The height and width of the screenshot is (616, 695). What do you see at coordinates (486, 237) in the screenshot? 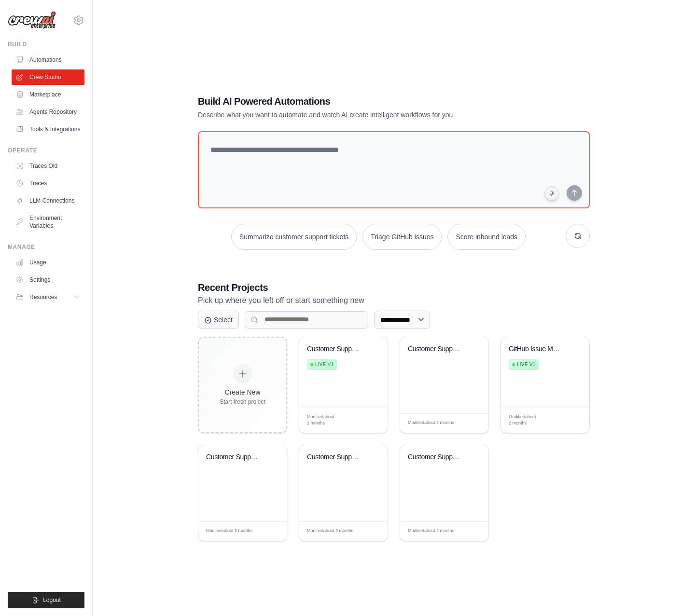
I see `button: Score inbound leads` at bounding box center [486, 237].